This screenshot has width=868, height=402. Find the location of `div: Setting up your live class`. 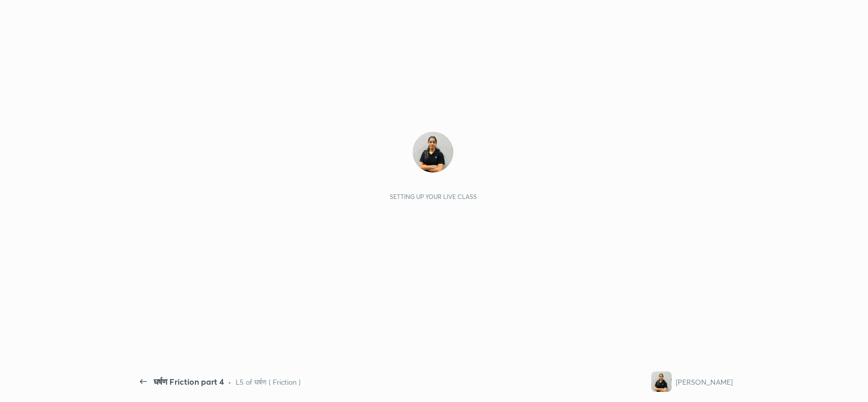

div: Setting up your live class is located at coordinates (433, 196).